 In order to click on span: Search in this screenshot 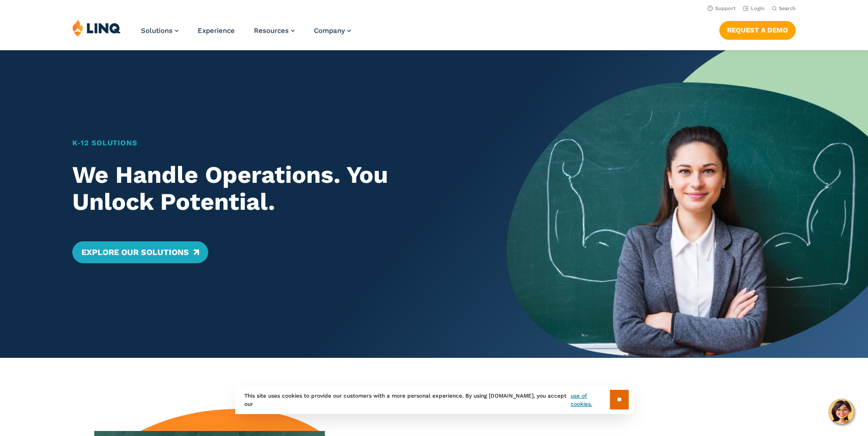, I will do `click(787, 8)`.